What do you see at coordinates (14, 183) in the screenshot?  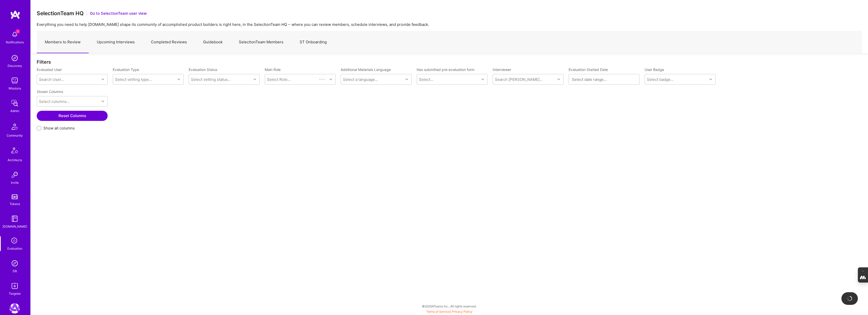 I see `div: Invite` at bounding box center [14, 183].